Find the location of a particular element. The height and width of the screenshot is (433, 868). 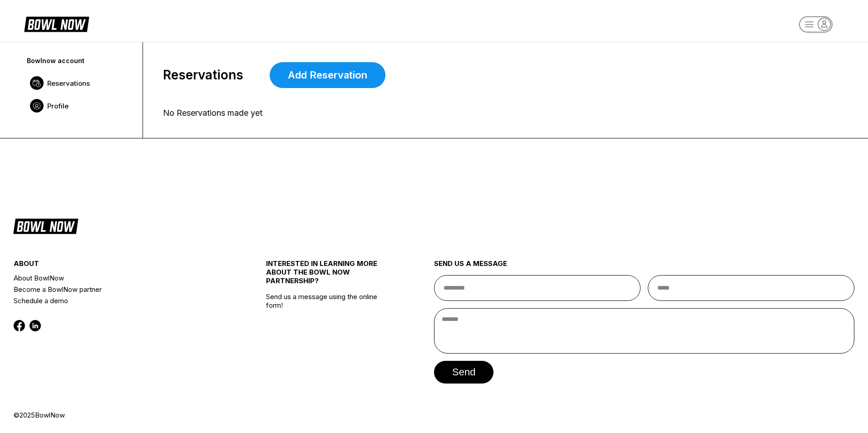

div: INTERESTED IN LEARNING MORE ABOUT THE BOWL NOW PARTNERSHIP? is located at coordinates (329, 275).